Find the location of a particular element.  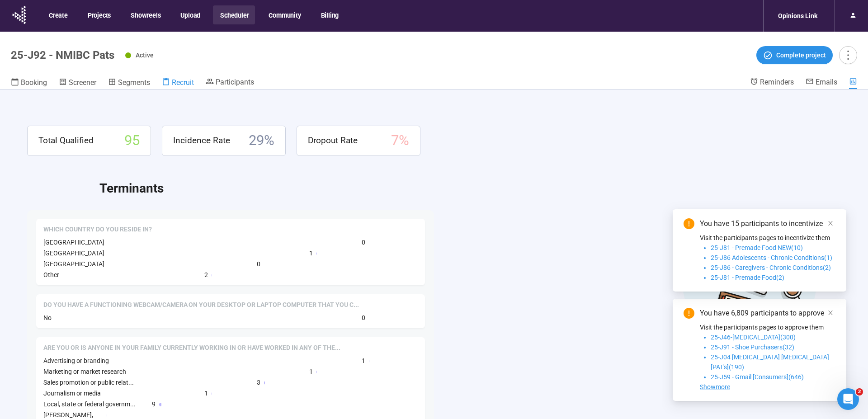

span: Participants is located at coordinates (235, 82).